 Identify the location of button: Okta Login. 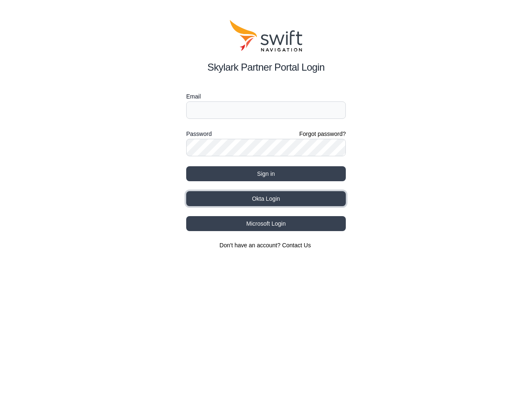
(266, 198).